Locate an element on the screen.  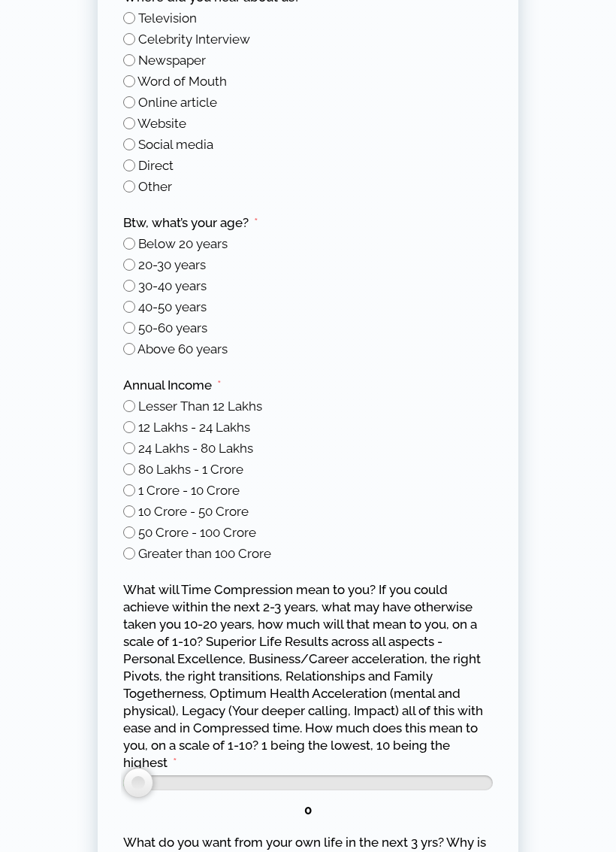
input: 30-40 years is located at coordinates (130, 286).